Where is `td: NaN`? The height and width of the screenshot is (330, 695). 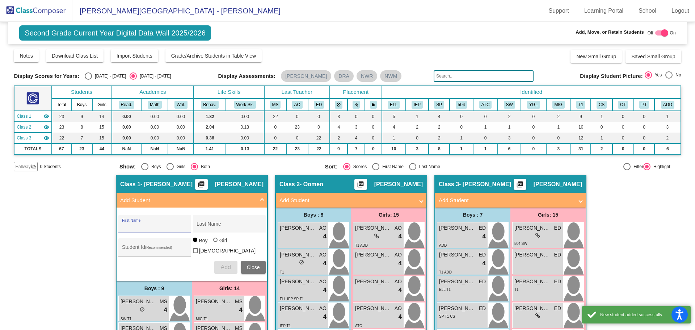 td: NaN is located at coordinates (127, 149).